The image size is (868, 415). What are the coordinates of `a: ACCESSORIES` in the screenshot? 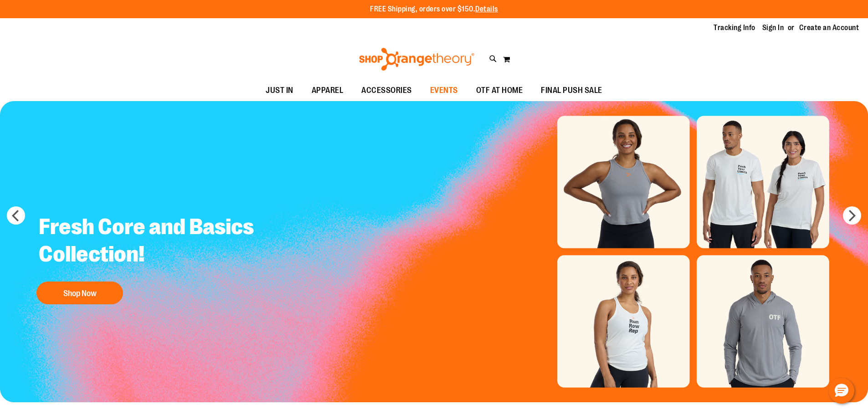 It's located at (386, 91).